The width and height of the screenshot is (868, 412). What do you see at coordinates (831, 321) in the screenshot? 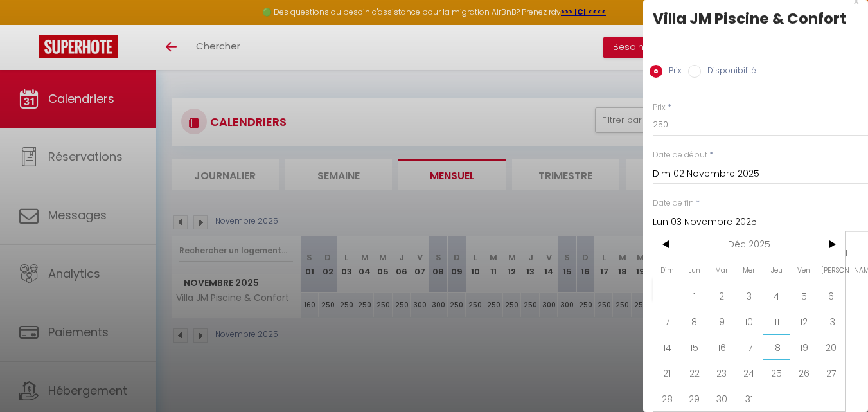
I see `span: 13` at bounding box center [831, 321].